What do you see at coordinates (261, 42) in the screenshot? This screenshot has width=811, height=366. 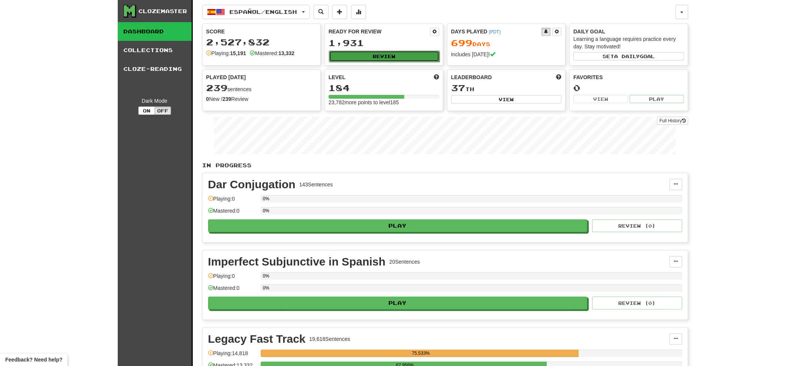 I see `div: 2,527,832` at bounding box center [261, 42].